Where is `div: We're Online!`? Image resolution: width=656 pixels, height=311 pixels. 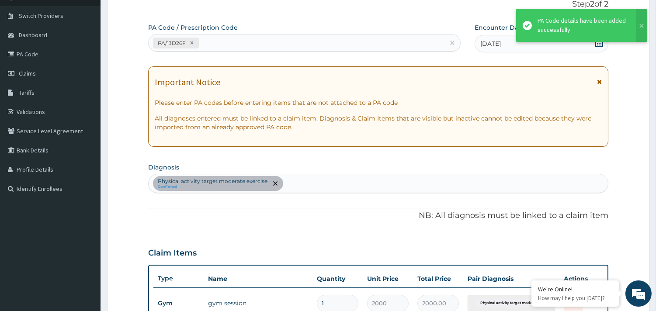 div: We're Online! is located at coordinates (576, 290).